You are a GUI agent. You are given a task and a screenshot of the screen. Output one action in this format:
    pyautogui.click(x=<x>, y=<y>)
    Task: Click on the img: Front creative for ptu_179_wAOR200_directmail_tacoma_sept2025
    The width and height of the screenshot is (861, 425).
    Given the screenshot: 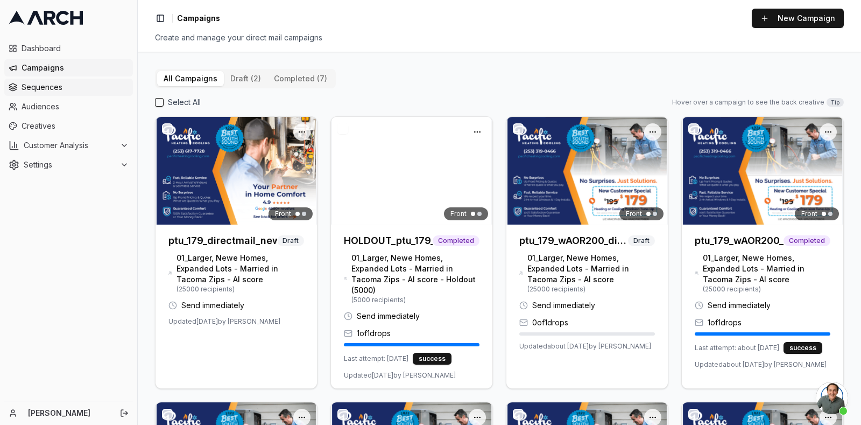 What is the action you would take?
    pyautogui.click(x=762, y=171)
    